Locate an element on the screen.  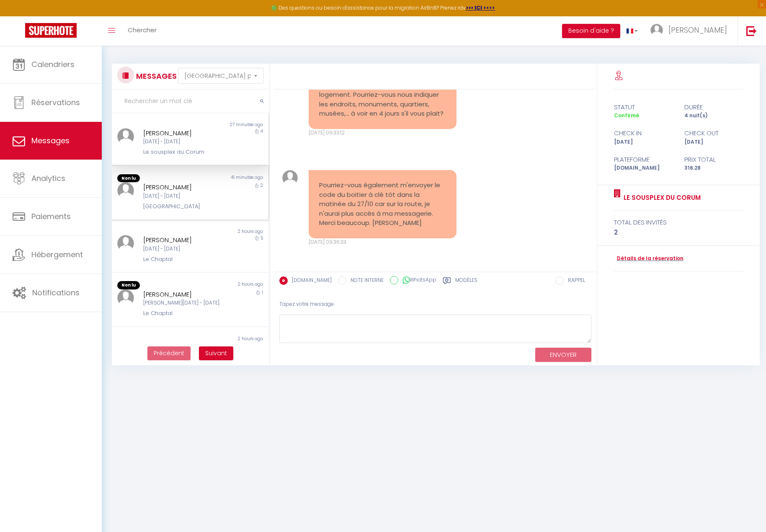
span: Paiements is located at coordinates (51, 216).